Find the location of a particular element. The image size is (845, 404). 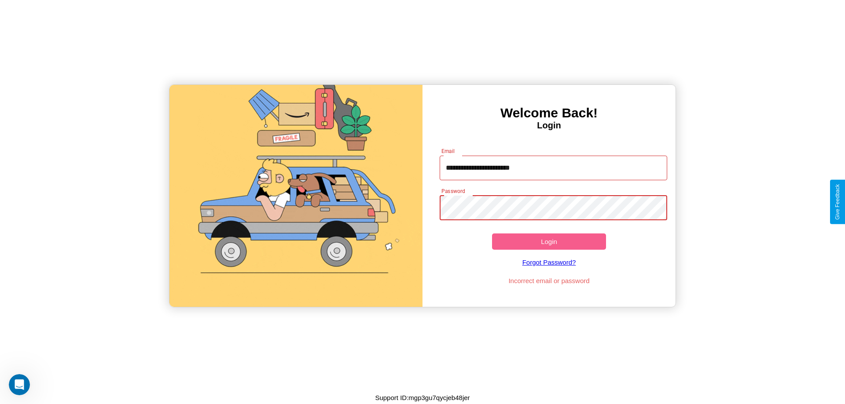

div: Give Feedback is located at coordinates (837, 202).